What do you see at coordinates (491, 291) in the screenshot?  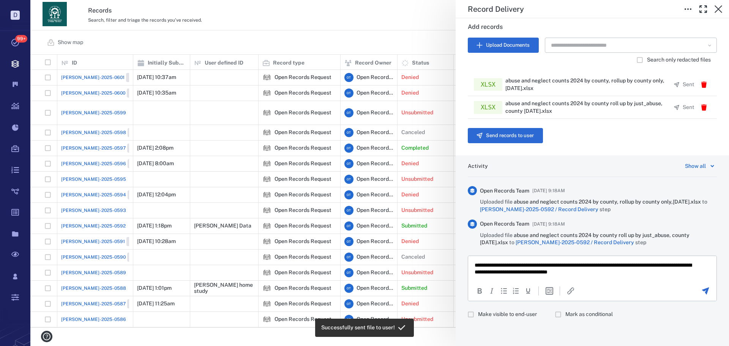 I see `button: Italic` at bounding box center [491, 291].